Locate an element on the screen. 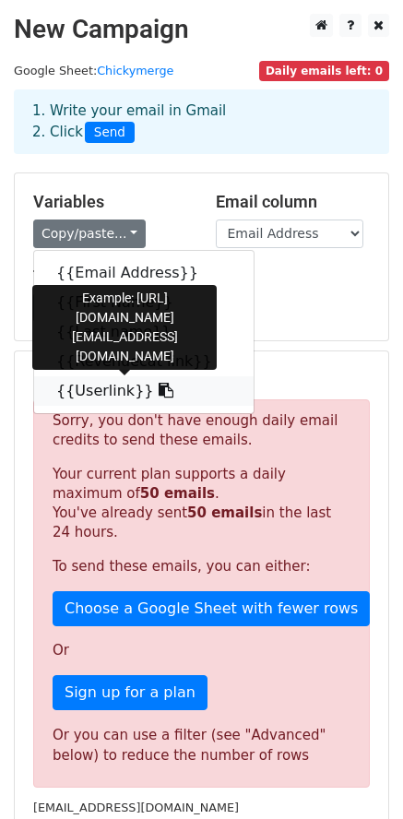 The height and width of the screenshot is (819, 403). div: Chat Widget is located at coordinates (357, 774).